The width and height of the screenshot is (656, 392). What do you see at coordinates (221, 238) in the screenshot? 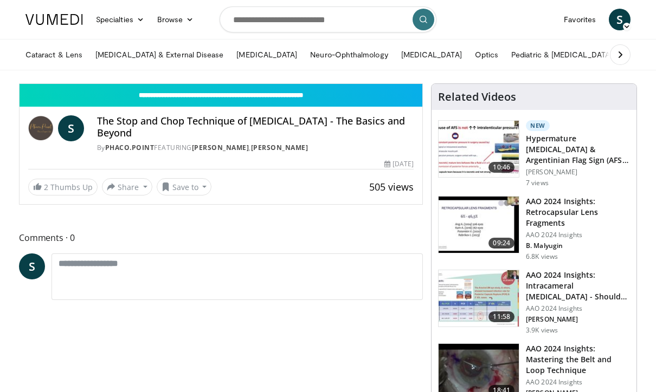
I see `span: Comments 0` at bounding box center [221, 238].